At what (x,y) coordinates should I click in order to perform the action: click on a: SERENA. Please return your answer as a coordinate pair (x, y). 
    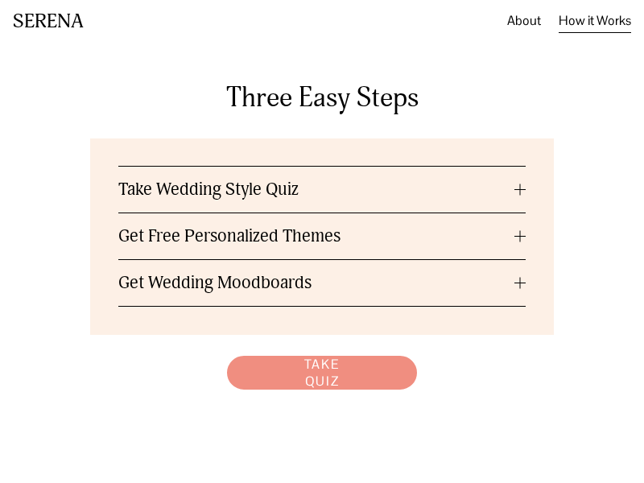
    Looking at the image, I should click on (48, 21).